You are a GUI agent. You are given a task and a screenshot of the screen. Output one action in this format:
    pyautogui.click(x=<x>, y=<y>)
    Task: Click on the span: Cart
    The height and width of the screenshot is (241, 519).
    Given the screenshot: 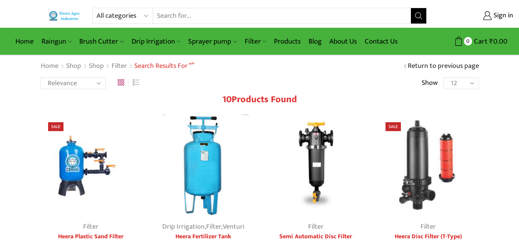 What is the action you would take?
    pyautogui.click(x=480, y=41)
    